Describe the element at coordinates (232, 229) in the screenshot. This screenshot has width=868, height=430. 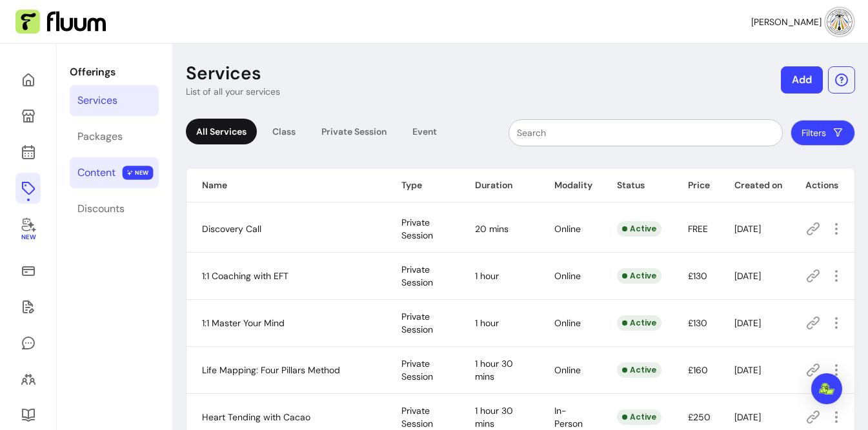
I see `span: Discovery Call` at that location.